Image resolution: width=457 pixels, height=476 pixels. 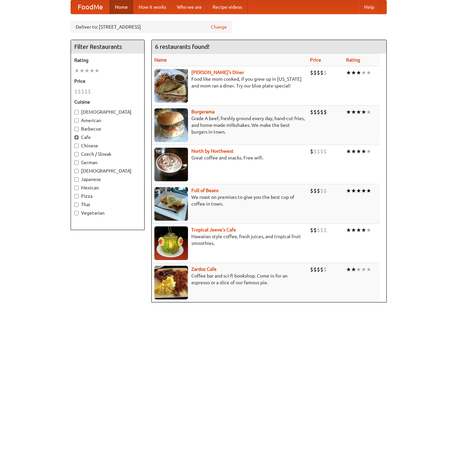 I want to click on p: Grade A beef, freshly ground every day, hand-cut fries, and home-made milkshakes. We make the bes..., so click(x=229, y=125).